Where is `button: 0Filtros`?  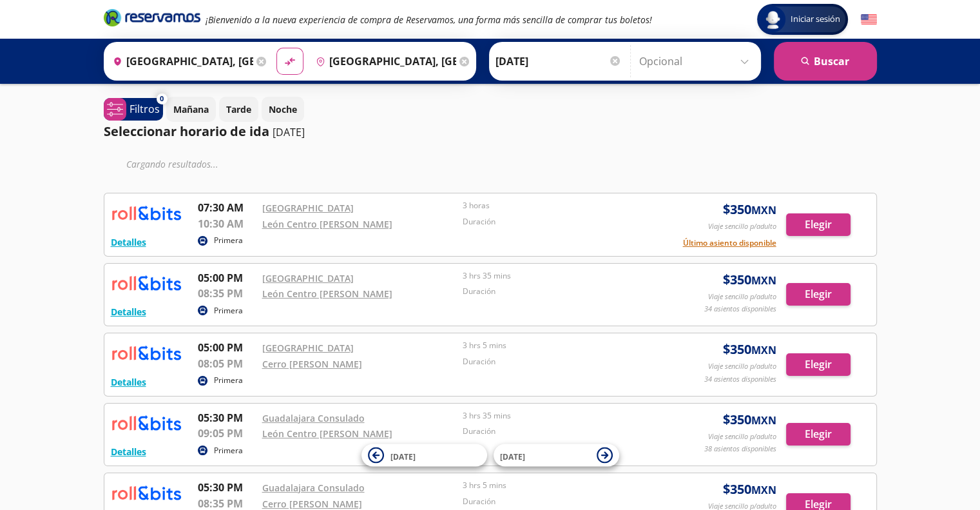
button: 0Filtros is located at coordinates (133, 109).